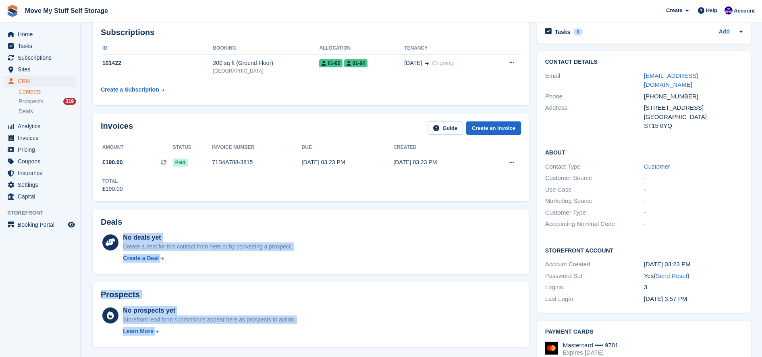 Image resolution: width=762 pixels, height=357 pixels. Describe the element at coordinates (31, 101) in the screenshot. I see `span: Prospects` at that location.